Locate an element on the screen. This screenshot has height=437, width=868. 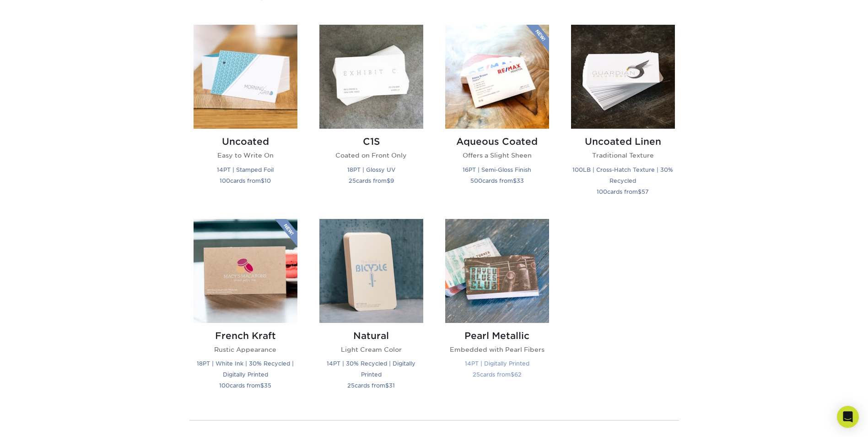
p: Traditional Texture is located at coordinates (623, 155).